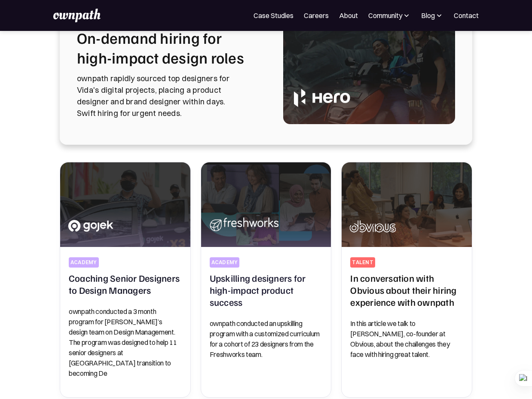 This screenshot has width=532, height=399. Describe the element at coordinates (125, 279) in the screenshot. I see `a: Coaching Senior Designers to Design ManagersacademyCoaching Senior Designers to Design Managersow...` at that location.